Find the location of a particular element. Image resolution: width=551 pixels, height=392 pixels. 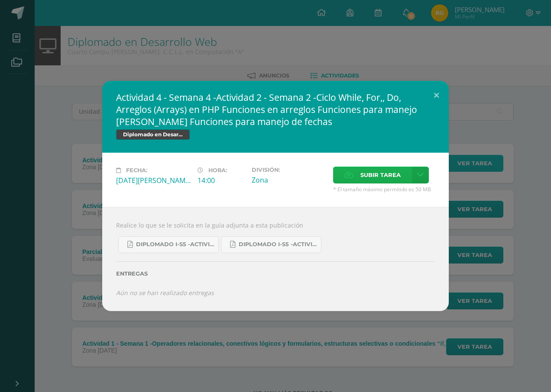

span: Fecha: is located at coordinates (136, 170).